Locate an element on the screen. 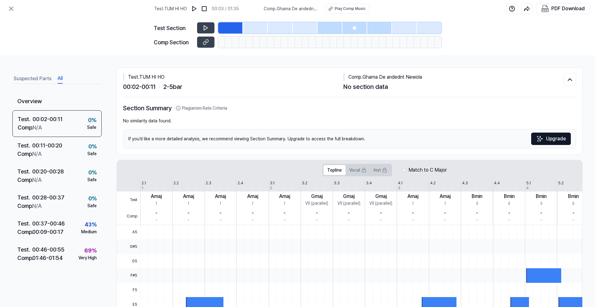 The height and width of the screenshot is (307, 595). button: Suspected Parts is located at coordinates (33, 79).